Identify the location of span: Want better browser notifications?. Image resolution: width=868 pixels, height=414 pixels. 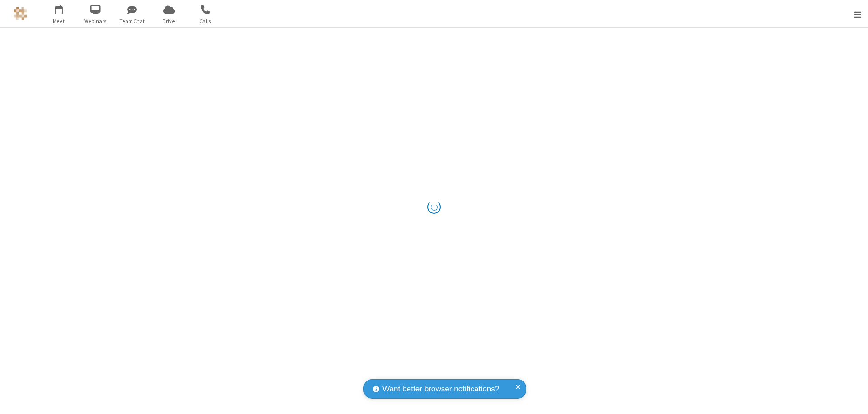
(441, 389).